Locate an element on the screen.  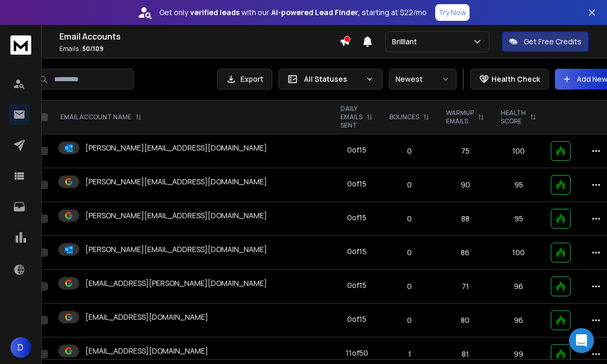
td: 75 is located at coordinates (465, 151).